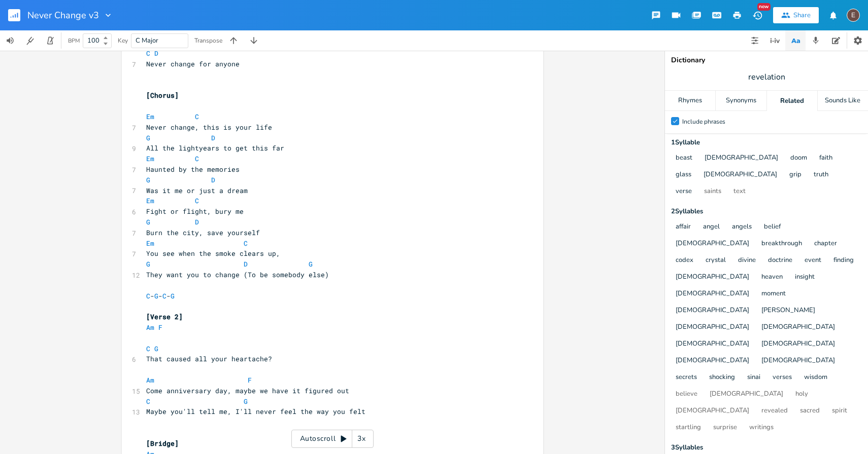 The height and width of the screenshot is (454, 868). What do you see at coordinates (853, 15) in the screenshot?
I see `div: edward` at bounding box center [853, 15].